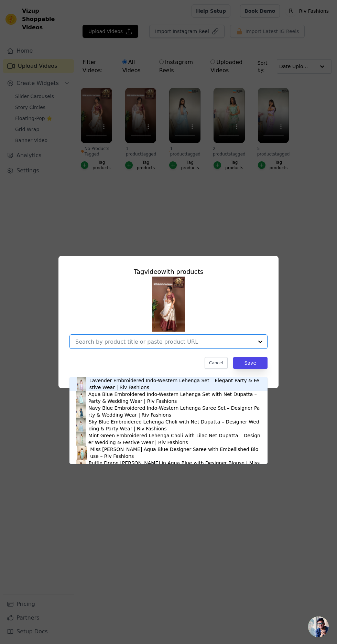  Describe the element at coordinates (174, 412) in the screenshot. I see `div: Navy Blue Embroidered Indo-Western Lehenga Saree Set – Designer Party & Wedding Wear | Riv Fashions` at that location.